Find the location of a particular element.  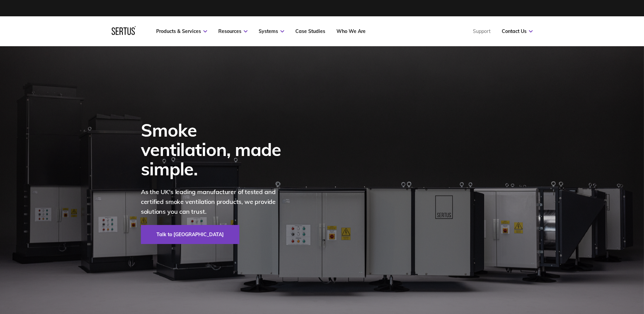

a: Resources is located at coordinates (233, 31).